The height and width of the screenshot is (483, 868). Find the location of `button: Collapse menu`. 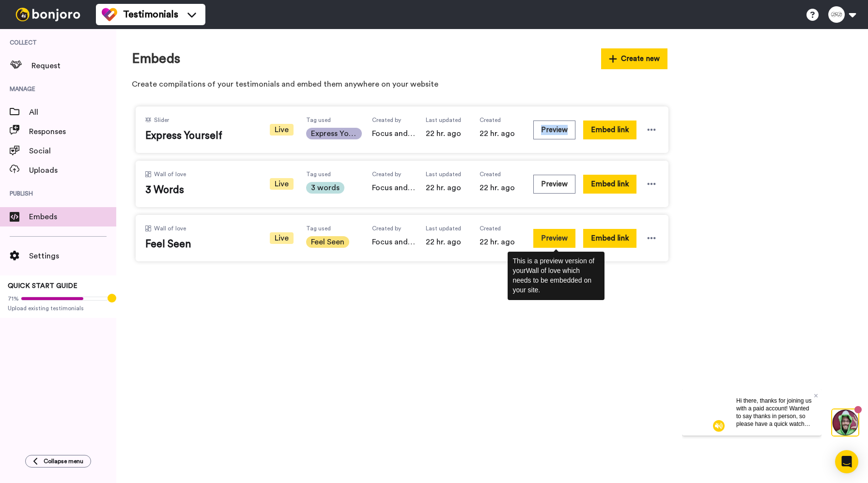

button: Collapse menu is located at coordinates (58, 461).